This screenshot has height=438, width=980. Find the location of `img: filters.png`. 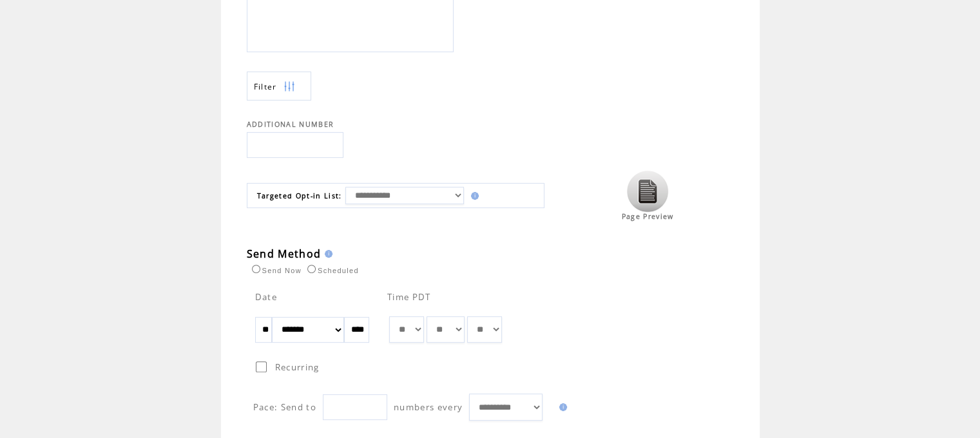

img: filters.png is located at coordinates (289, 86).